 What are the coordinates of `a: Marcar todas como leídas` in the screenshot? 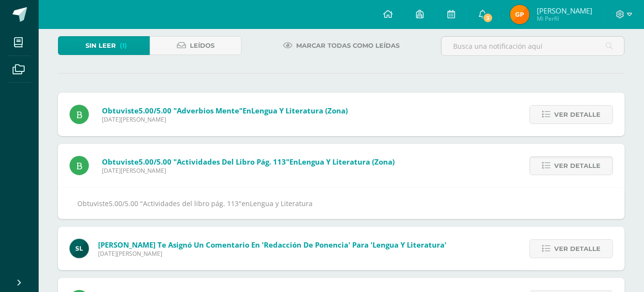 It's located at (341, 45).